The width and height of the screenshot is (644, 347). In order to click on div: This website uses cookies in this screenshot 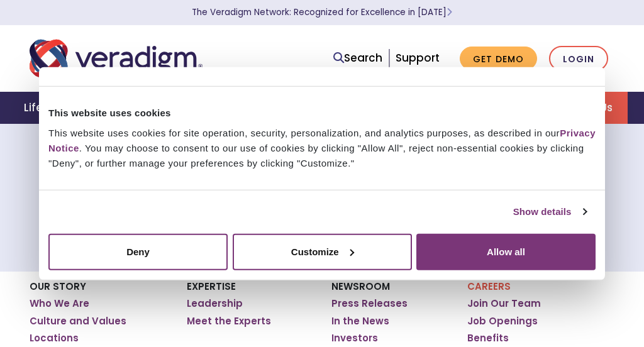, I will do `click(322, 113)`.